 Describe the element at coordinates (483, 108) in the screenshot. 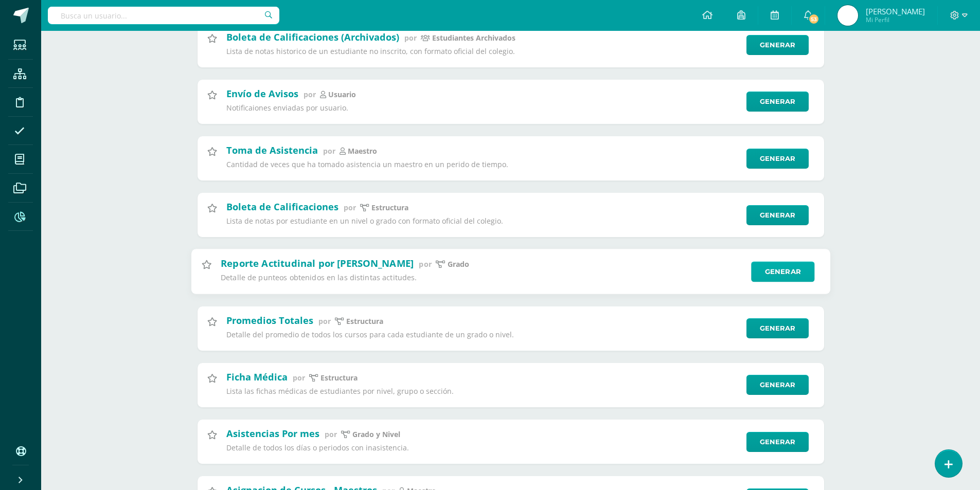

I see `p: Notificaiones enviadas por usuario.` at that location.